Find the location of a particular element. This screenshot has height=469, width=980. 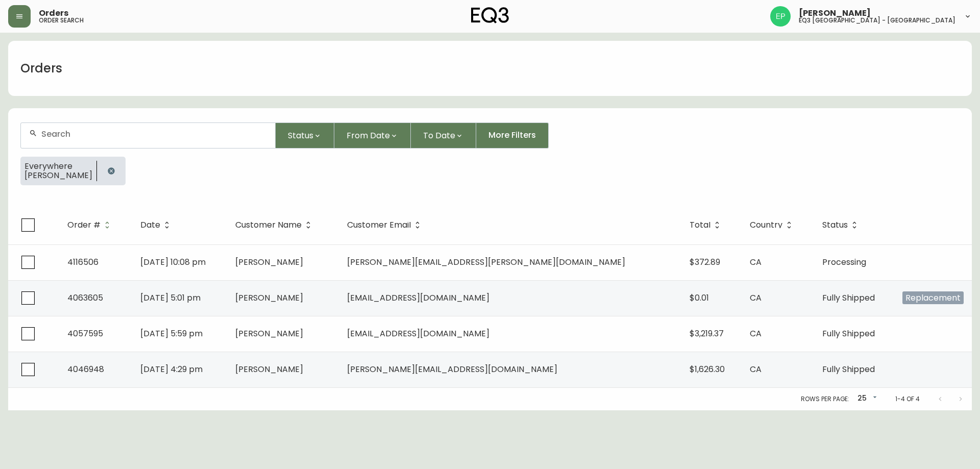

span: 4046948 is located at coordinates (86, 369).